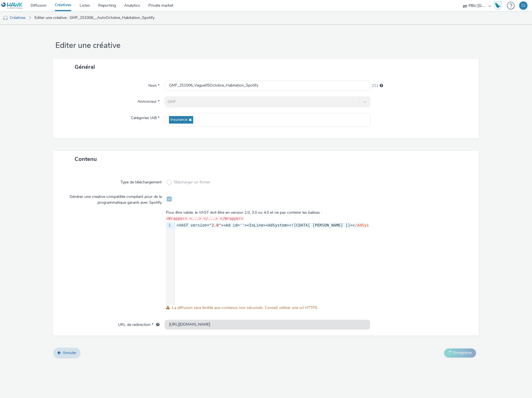  I want to click on span: La diffusion sera limitée aux contenus non sécurisés. Conseil: utiliser une url HTTPS, so click(245, 308).